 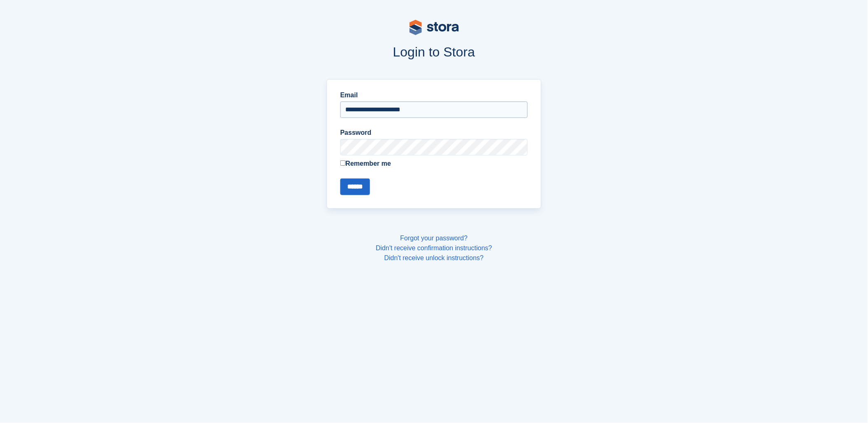 What do you see at coordinates (343, 162) in the screenshot?
I see `input: Remember me` at bounding box center [343, 162].